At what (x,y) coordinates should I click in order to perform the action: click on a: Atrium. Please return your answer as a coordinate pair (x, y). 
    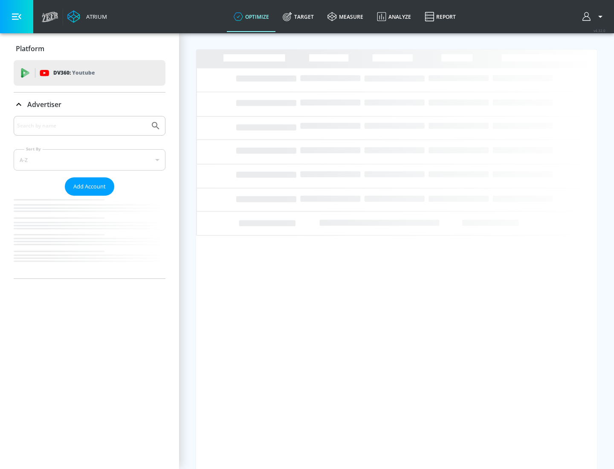
    Looking at the image, I should click on (87, 17).